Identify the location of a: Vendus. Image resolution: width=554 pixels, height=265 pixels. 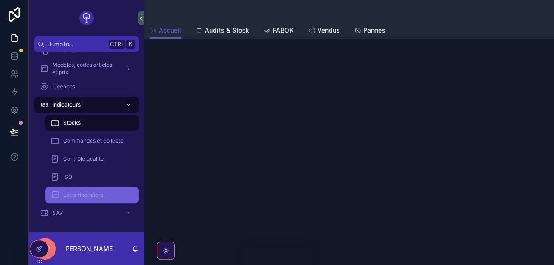
(324, 31).